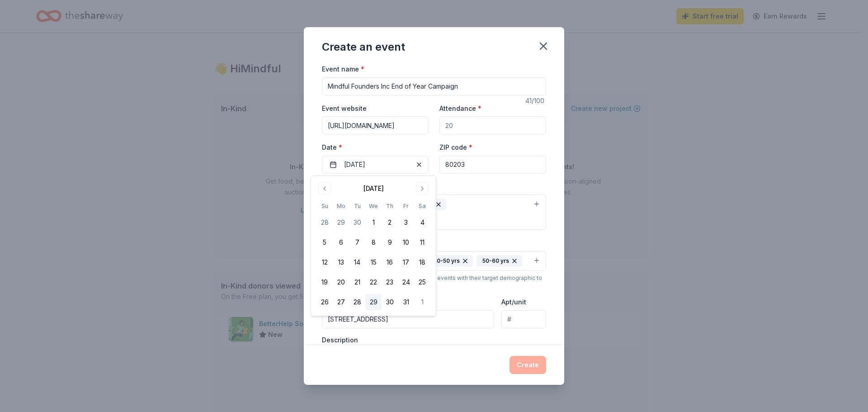  What do you see at coordinates (357, 262) in the screenshot?
I see `button: 14` at bounding box center [357, 262].